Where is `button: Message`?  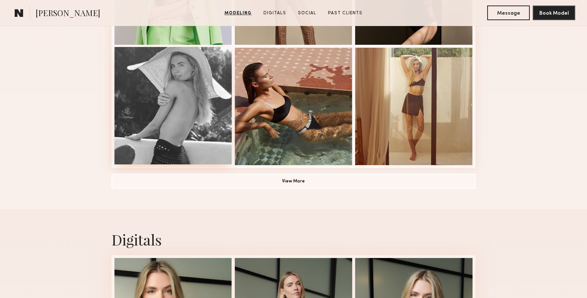
button: Message is located at coordinates (509, 13).